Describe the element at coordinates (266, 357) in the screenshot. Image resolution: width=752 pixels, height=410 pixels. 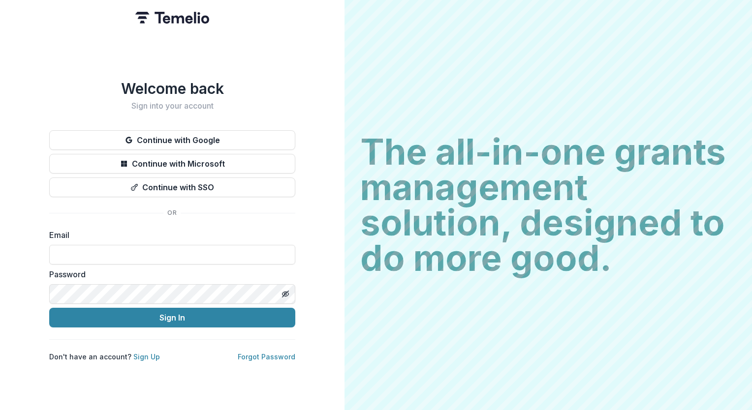
I see `a: Forgot Password` at that location.